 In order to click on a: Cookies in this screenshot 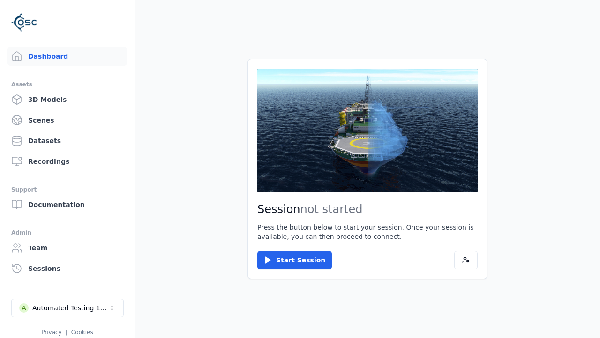, I will do `click(82, 332)`.